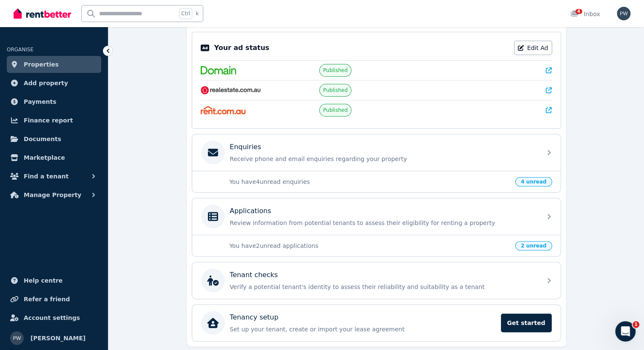 This screenshot has width=644, height=350. What do you see at coordinates (383, 159) in the screenshot?
I see `p: Receive phone and email enquiries regarding your property` at bounding box center [383, 159].